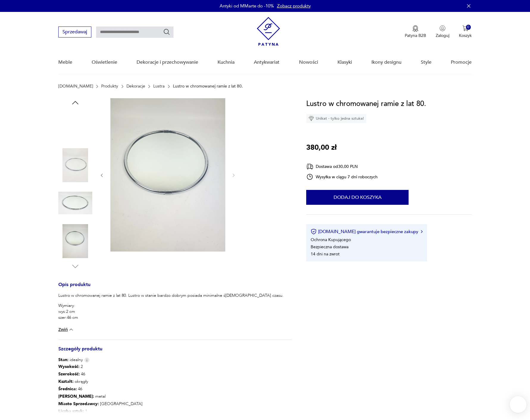 This screenshot has height=420, width=530. Describe the element at coordinates (68, 389) in the screenshot. I see `b: Średnica :` at that location.